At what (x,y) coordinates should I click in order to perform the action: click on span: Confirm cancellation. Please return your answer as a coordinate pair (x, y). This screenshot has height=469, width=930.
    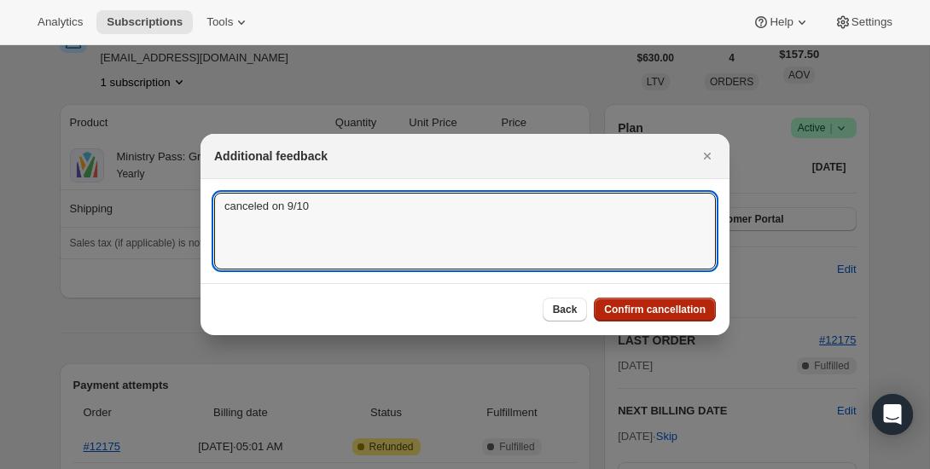
    Looking at the image, I should click on (655, 310).